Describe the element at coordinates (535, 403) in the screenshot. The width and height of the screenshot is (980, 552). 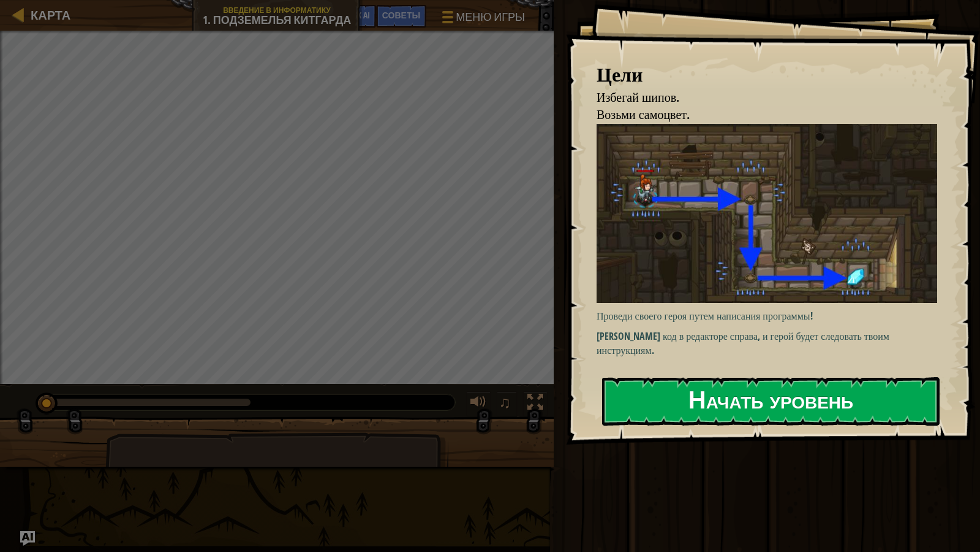
I see `button: Переключить полноэкранный режим` at that location.